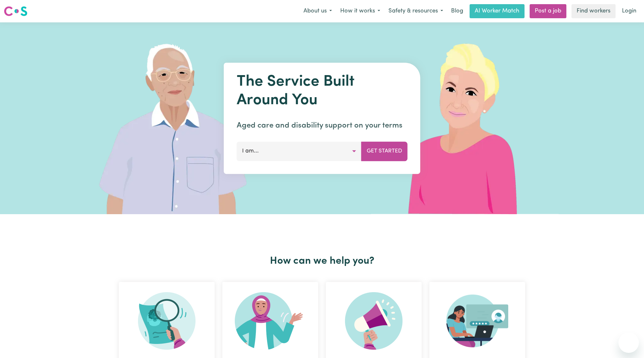  Describe the element at coordinates (385, 151) in the screenshot. I see `button: Get Started` at that location.